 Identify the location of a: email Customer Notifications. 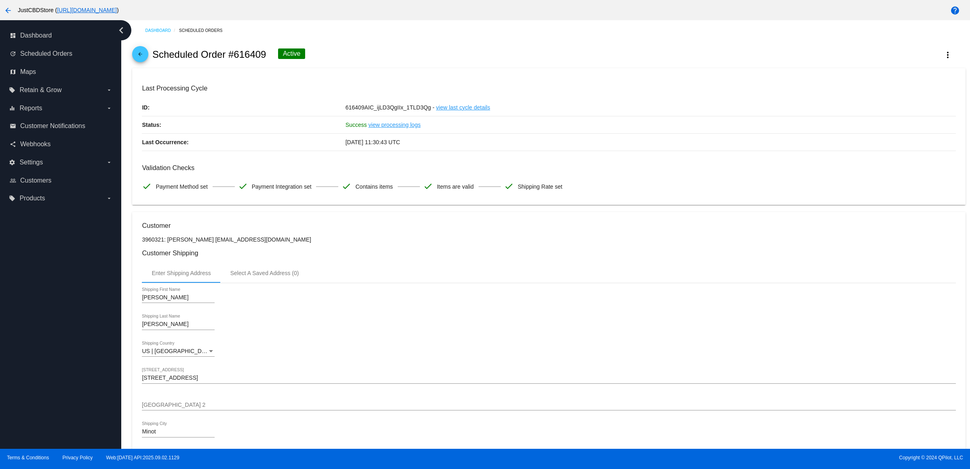
(61, 126).